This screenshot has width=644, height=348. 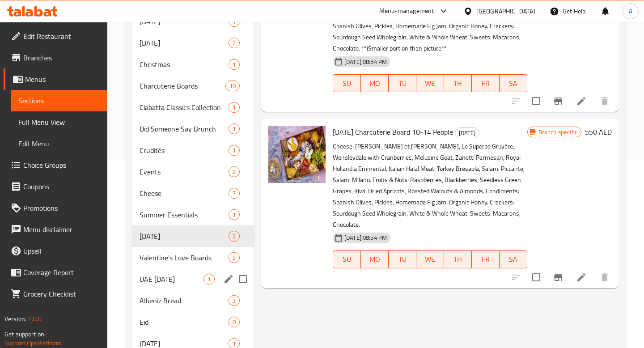 I want to click on span: A, so click(x=630, y=11).